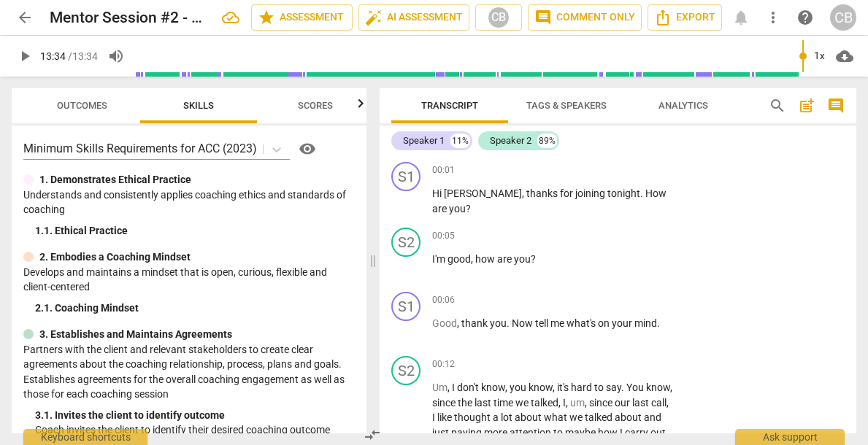  Describe the element at coordinates (836, 106) in the screenshot. I see `span: comment` at that location.